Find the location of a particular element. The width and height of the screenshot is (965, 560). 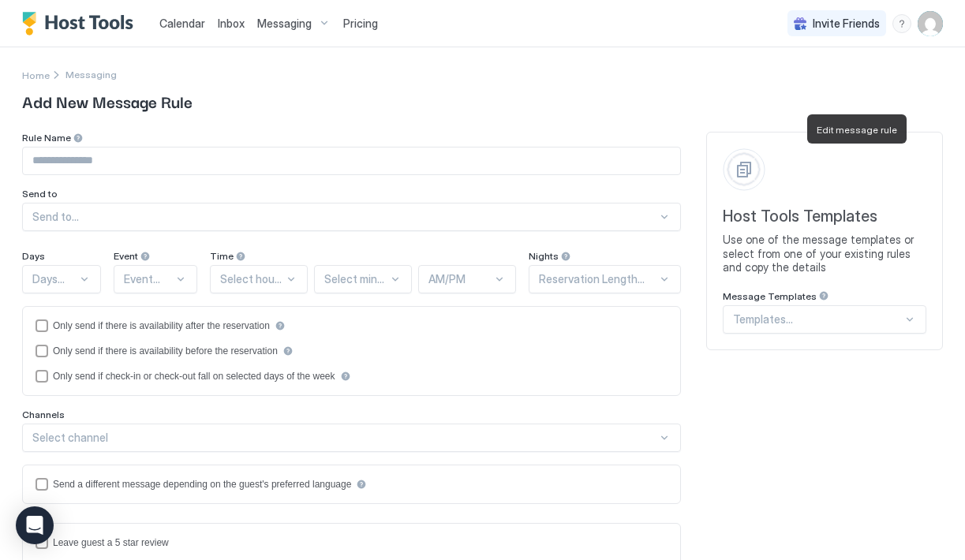

a: Inbox is located at coordinates (231, 23).